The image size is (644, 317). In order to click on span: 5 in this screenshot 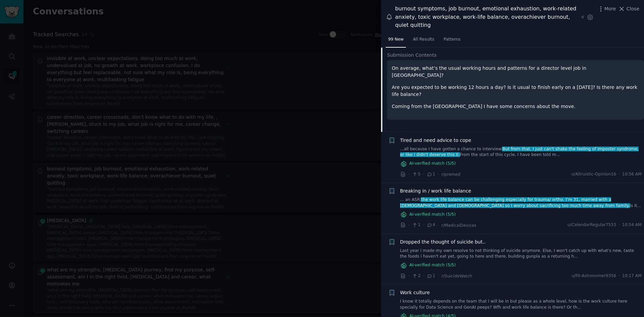, I will do `click(416, 175)`.